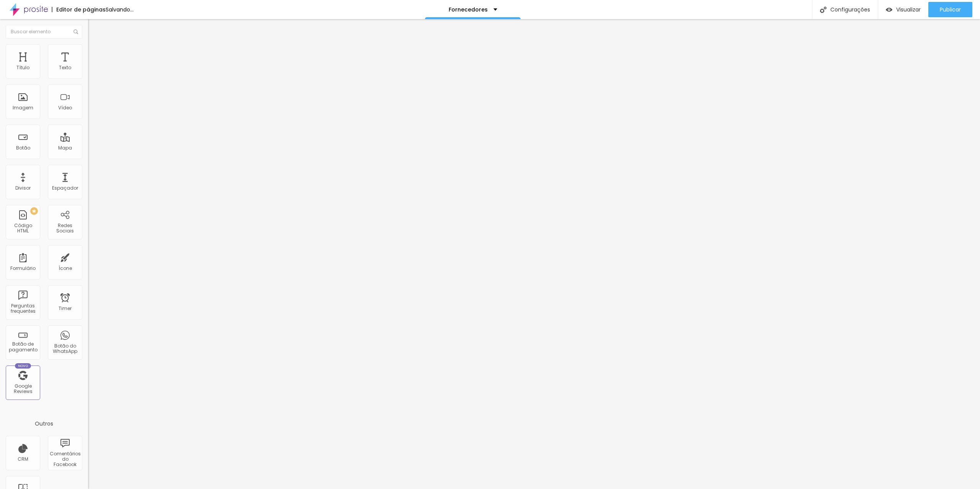 This screenshot has width=980, height=489. Describe the element at coordinates (65, 108) in the screenshot. I see `div: Vídeo` at that location.